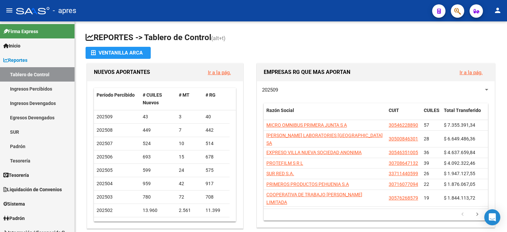 The height and width of the screenshot is (232, 507). What do you see at coordinates (404, 125) in the screenshot?
I see `span: 30546228890` at bounding box center [404, 125].